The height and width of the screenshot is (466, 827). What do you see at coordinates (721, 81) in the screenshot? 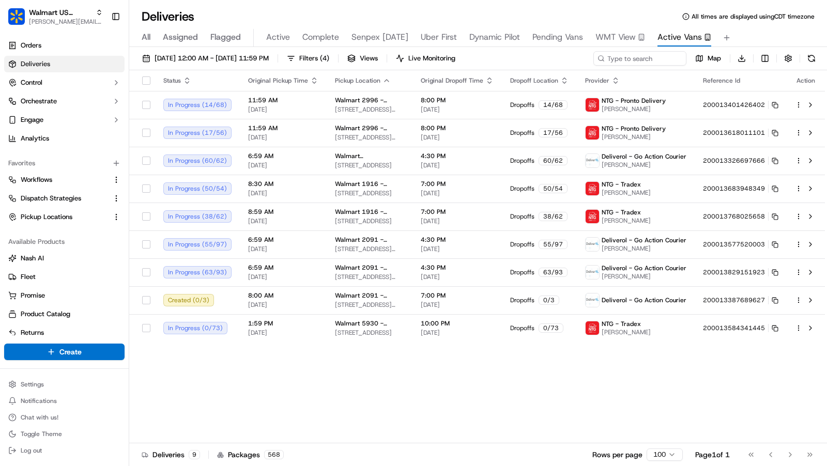
I see `span: Reference Id` at bounding box center [721, 81].